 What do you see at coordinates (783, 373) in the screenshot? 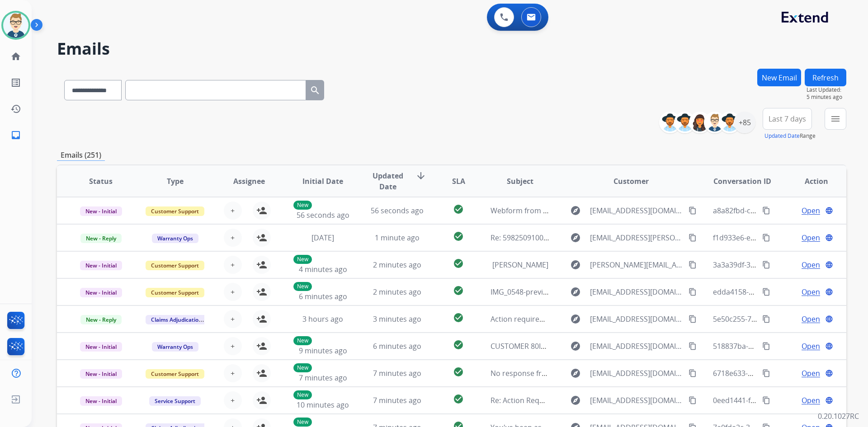
I see `span: 6718e633-a6d6-4c5a-acd4-be51b581a7b9` at bounding box center [783, 373].